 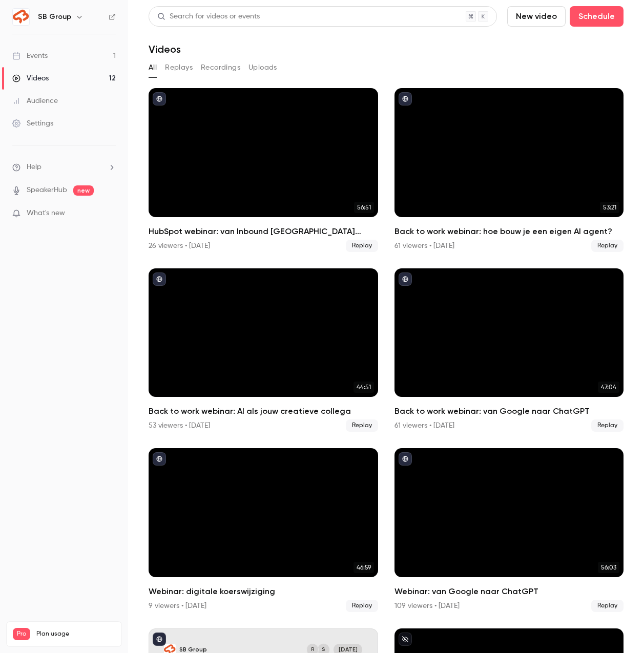 What do you see at coordinates (264, 350) in the screenshot?
I see `li: Back to work webinar: AI als jouw creatieve collega` at bounding box center [264, 350].